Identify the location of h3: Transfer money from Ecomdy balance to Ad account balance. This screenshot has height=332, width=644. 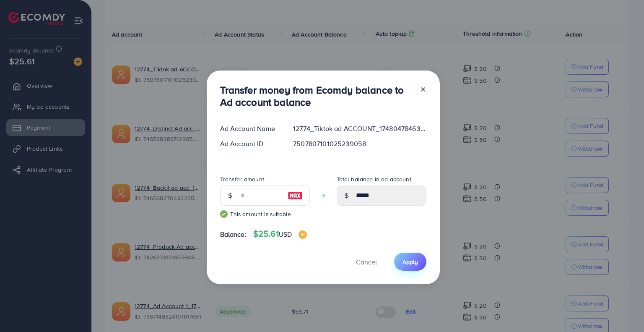
(316, 96).